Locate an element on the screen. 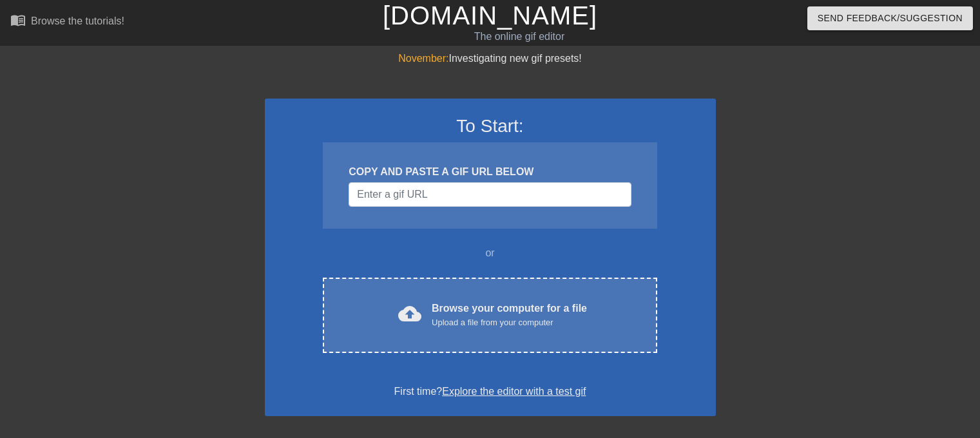 Image resolution: width=980 pixels, height=438 pixels. h3: To Start: is located at coordinates (490, 127).